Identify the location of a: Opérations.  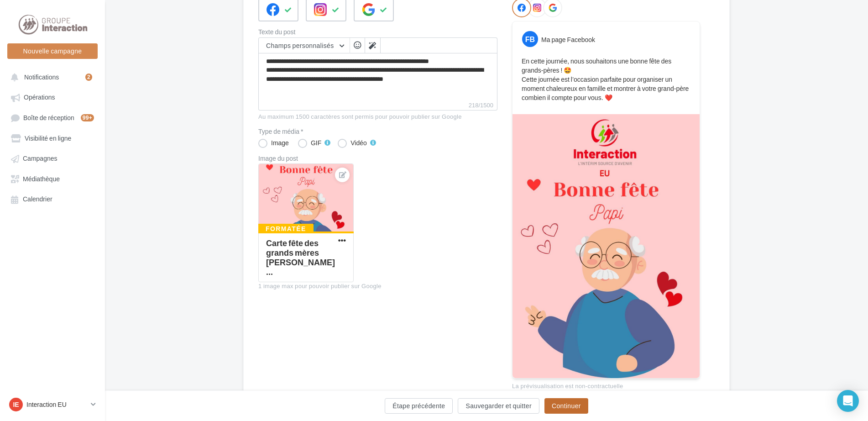
(53, 97).